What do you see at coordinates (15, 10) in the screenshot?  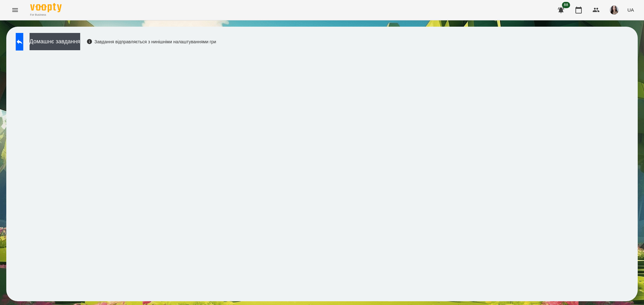 I see `button: Menu` at bounding box center [15, 10].